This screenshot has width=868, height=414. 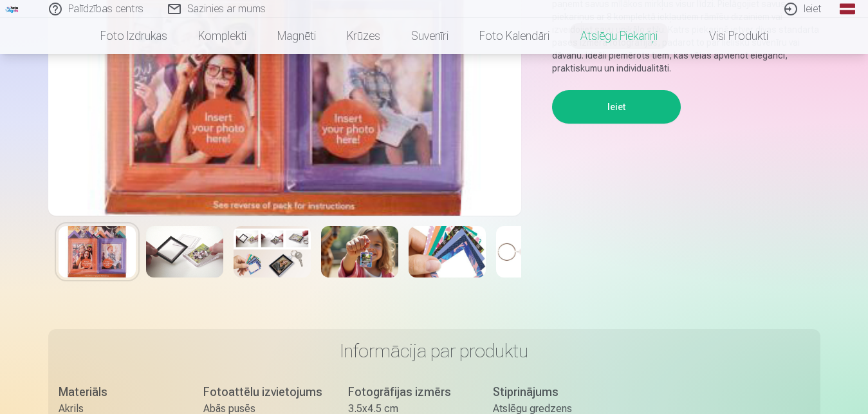 What do you see at coordinates (619, 36) in the screenshot?
I see `a: Atslēgu piekariņi` at bounding box center [619, 36].